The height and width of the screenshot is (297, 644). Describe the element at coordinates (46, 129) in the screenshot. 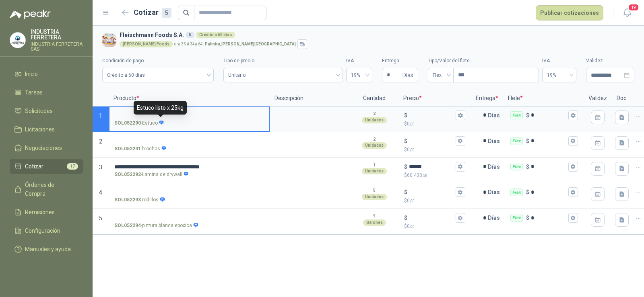

I see `a: Licitaciones` at that location.